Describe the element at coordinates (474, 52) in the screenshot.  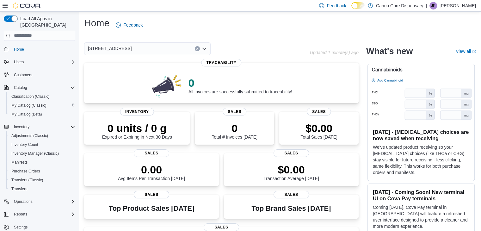
I see `svg: External link` at that location.